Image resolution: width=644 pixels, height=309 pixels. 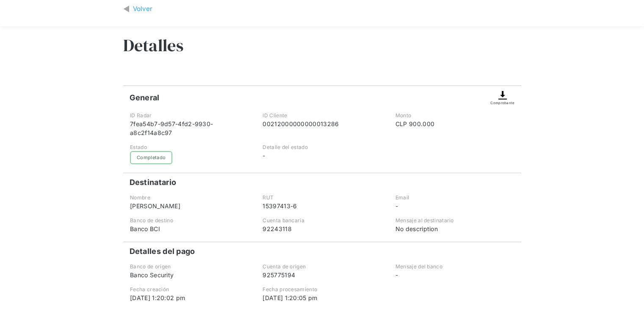 I want to click on div: 92243118, so click(x=321, y=229).